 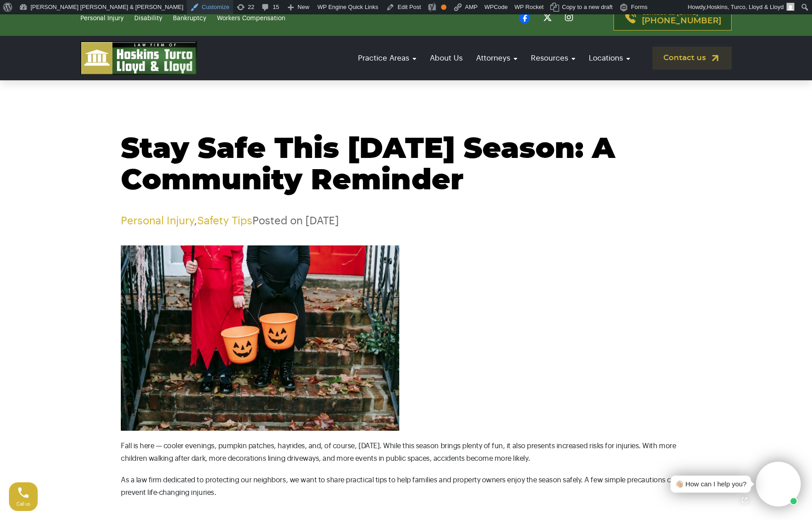 What do you see at coordinates (225, 221) in the screenshot?
I see `a: Safety Tips` at bounding box center [225, 221].